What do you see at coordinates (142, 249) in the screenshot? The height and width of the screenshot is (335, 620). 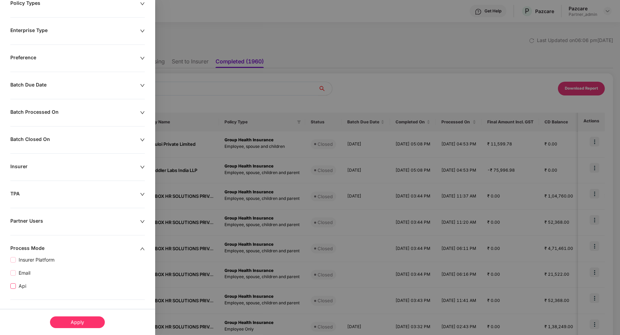 I see `span: up` at bounding box center [142, 249].